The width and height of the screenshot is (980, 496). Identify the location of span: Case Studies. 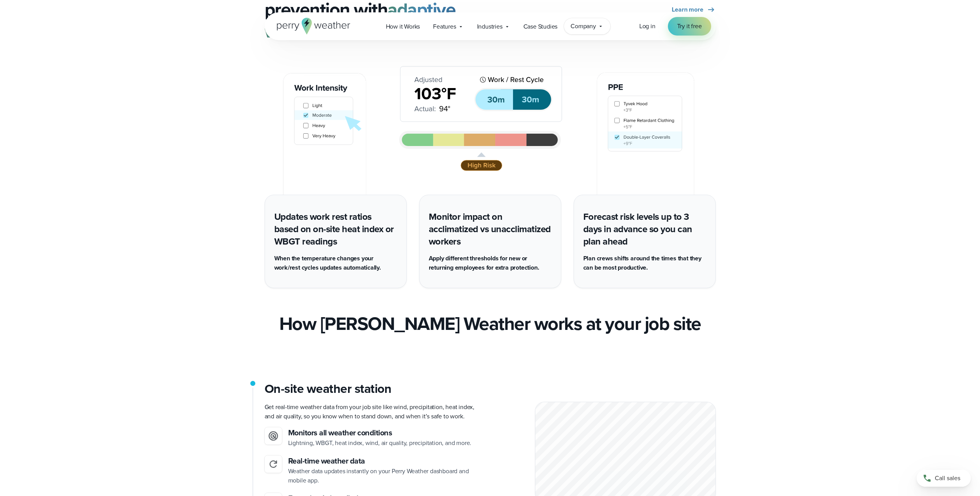
(540, 27).